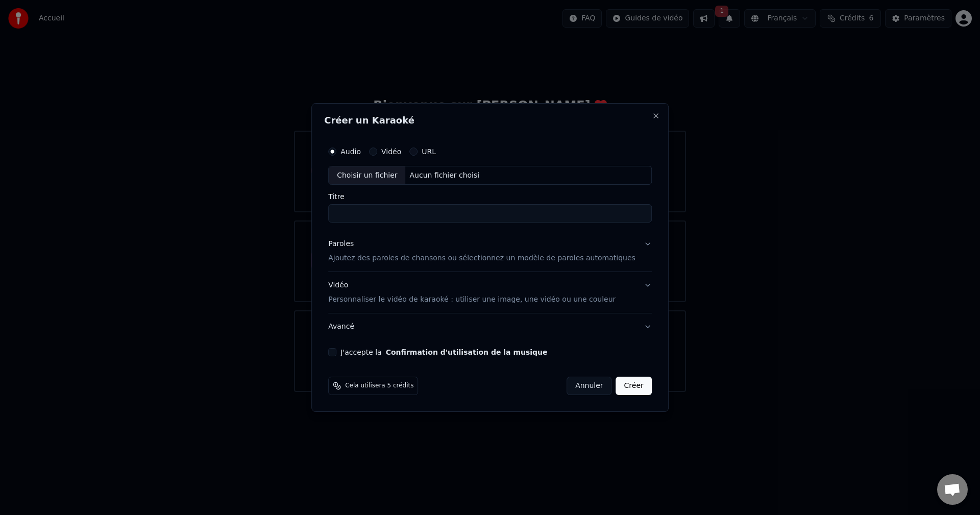  What do you see at coordinates (490, 251) in the screenshot?
I see `button: ParolesAjoutez des paroles de chansons ou sélectionnez un modèle de paroles automatiques` at bounding box center [490, 251].